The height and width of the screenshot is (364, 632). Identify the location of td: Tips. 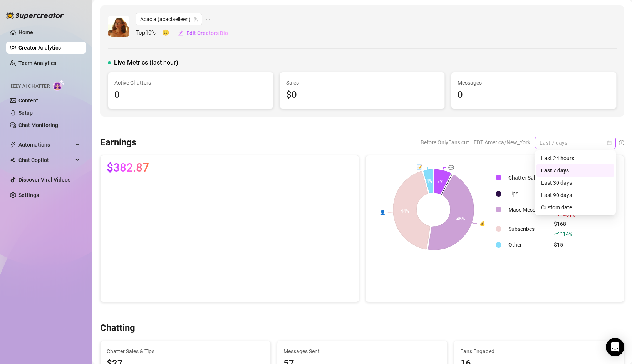
(528, 193).